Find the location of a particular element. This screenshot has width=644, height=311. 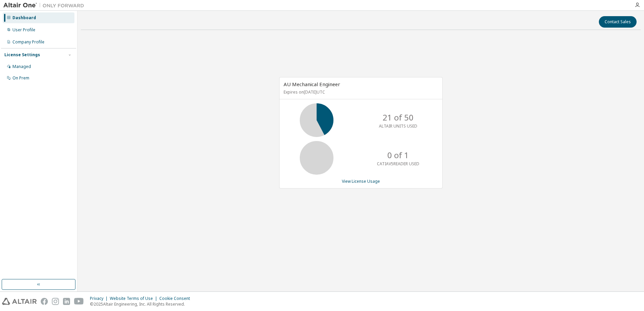

a: View License Usage is located at coordinates (361, 181).